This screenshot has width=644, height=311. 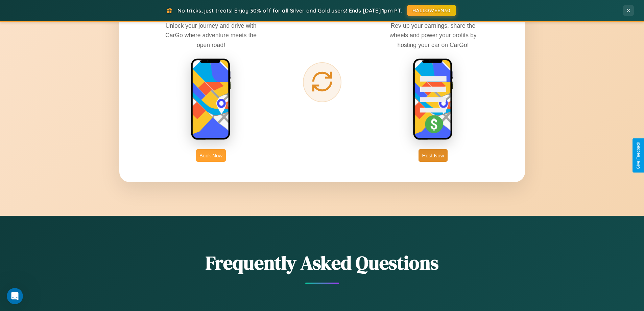 What do you see at coordinates (431, 10) in the screenshot?
I see `button: HALLOWEEN30` at bounding box center [431, 10].